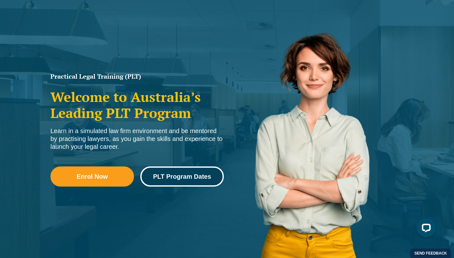  I want to click on a: Enrol Now, so click(92, 177).